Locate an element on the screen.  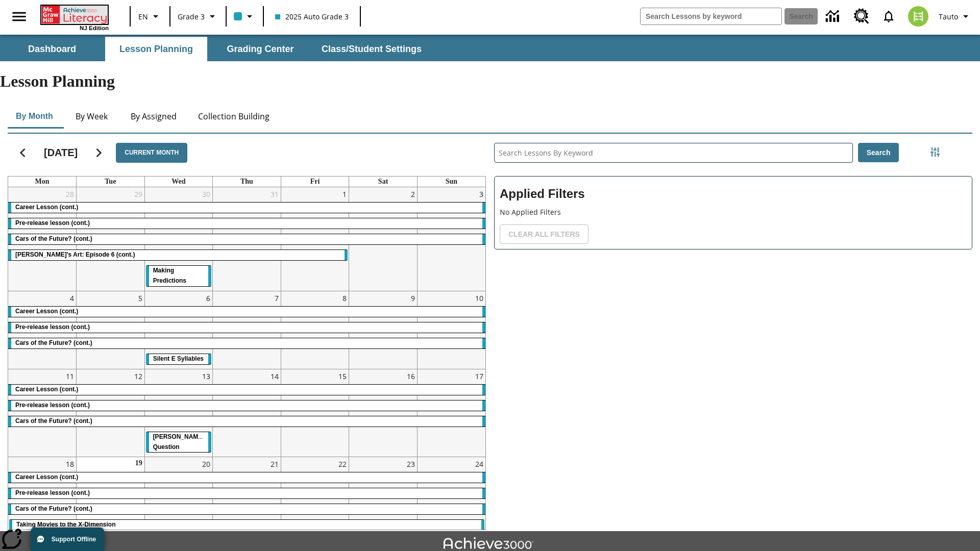
a: August 4, 2025 is located at coordinates (72, 298).